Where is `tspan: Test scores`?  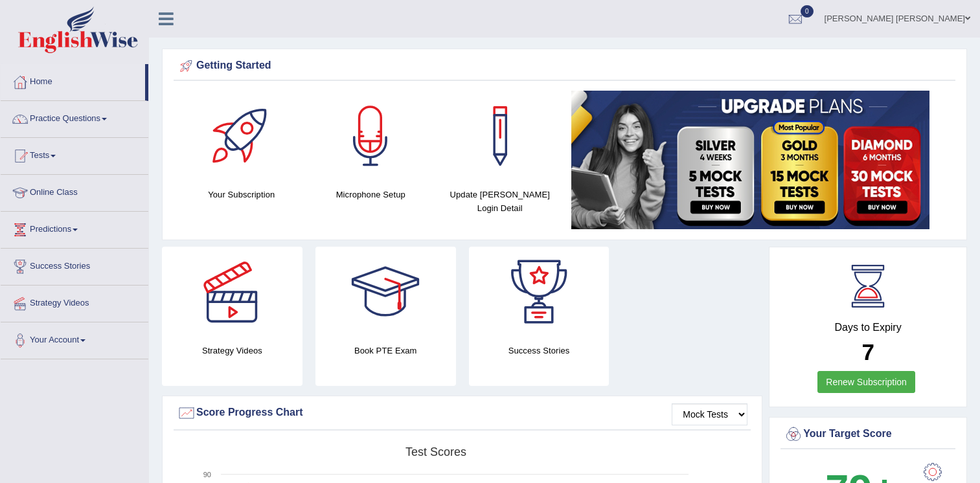 tspan: Test scores is located at coordinates (436, 452).